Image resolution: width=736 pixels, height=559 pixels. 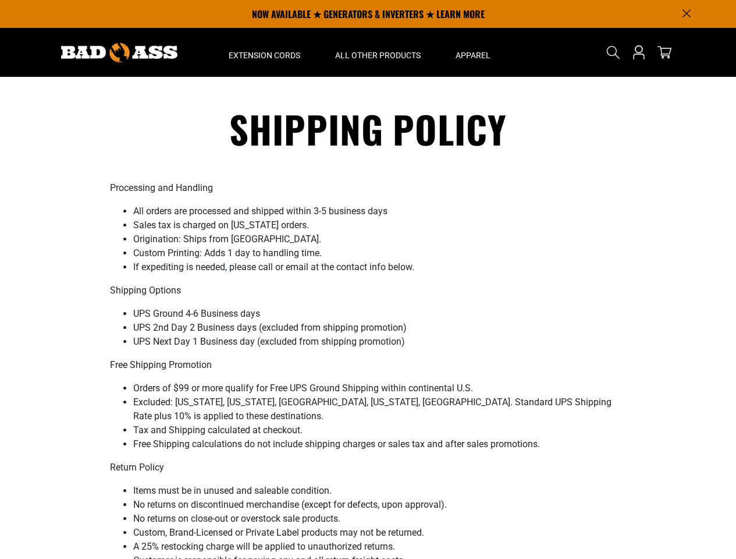 I want to click on li: A 25% restocking charge will be applied to unauthorized returns., so click(x=380, y=546).